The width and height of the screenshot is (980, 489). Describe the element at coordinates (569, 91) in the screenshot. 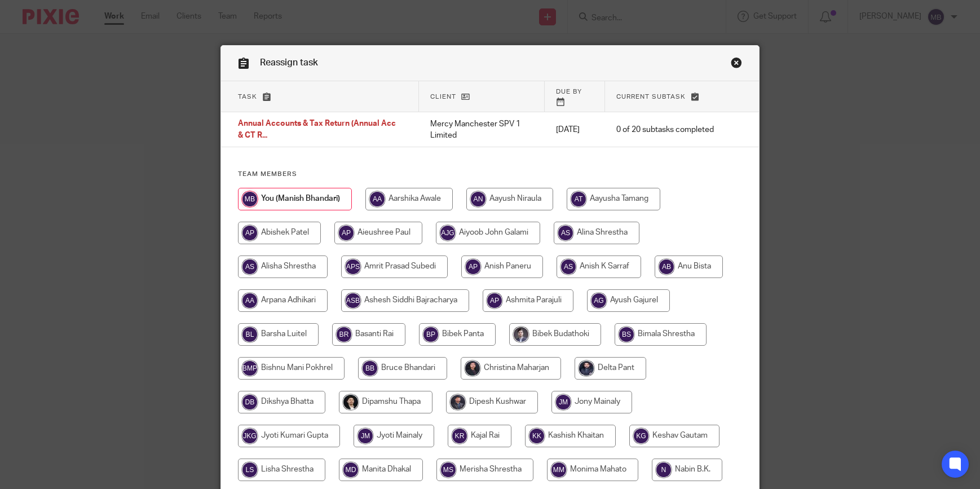

I see `span: Due by` at that location.